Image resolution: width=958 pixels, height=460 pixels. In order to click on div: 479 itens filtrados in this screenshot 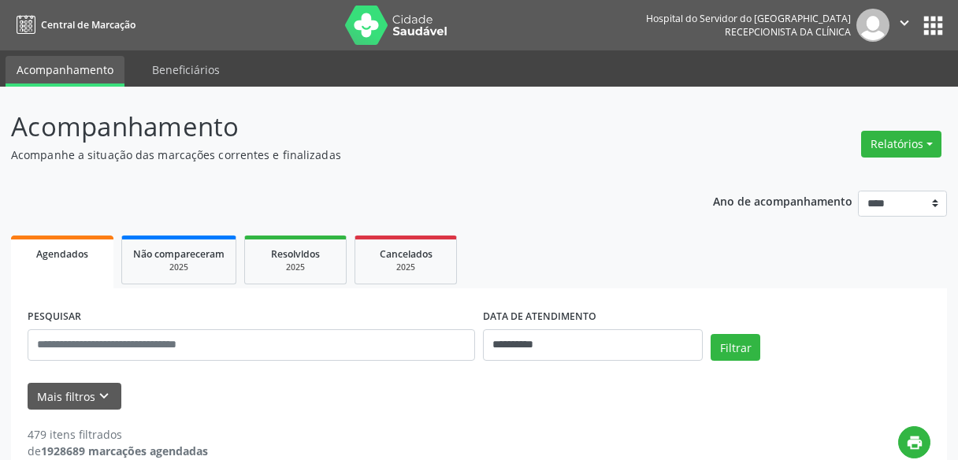, I will do `click(117, 434)`.